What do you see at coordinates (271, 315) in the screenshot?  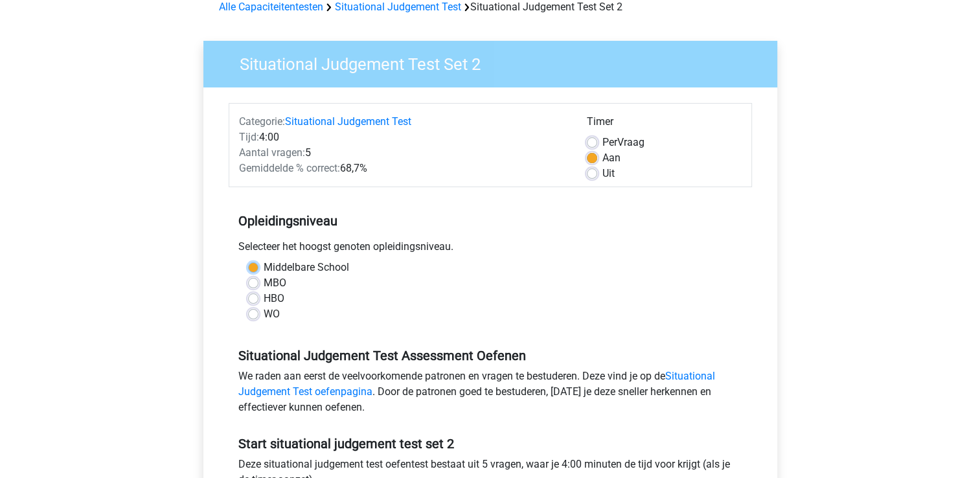 I see `label: WO` at bounding box center [271, 315].